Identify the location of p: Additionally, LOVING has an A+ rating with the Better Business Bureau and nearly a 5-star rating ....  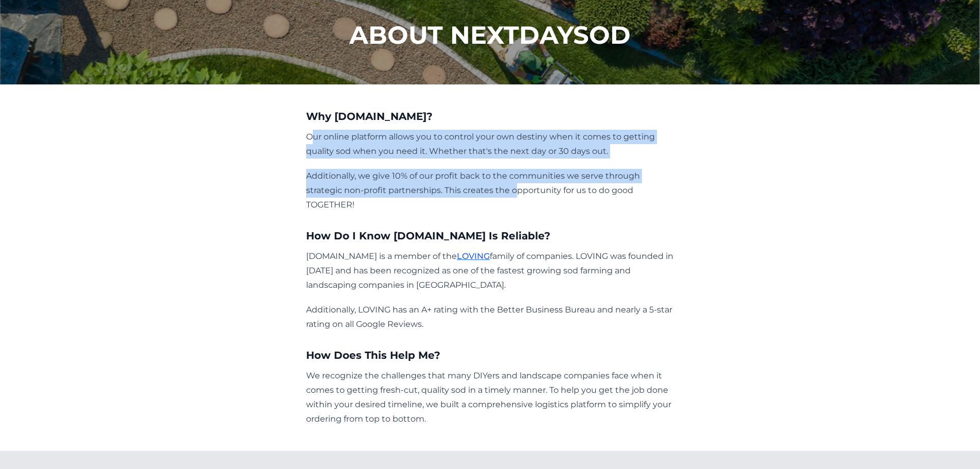
(490, 317).